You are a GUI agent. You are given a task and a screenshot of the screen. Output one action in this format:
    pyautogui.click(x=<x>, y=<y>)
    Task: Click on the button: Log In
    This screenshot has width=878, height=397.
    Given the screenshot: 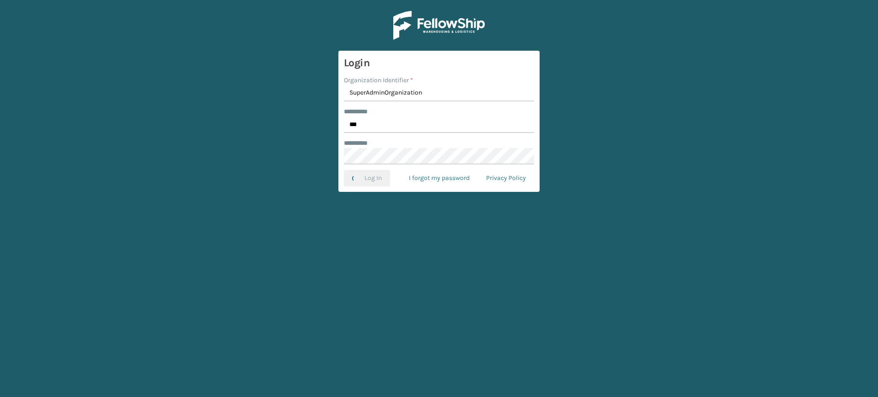 What is the action you would take?
    pyautogui.click(x=367, y=178)
    